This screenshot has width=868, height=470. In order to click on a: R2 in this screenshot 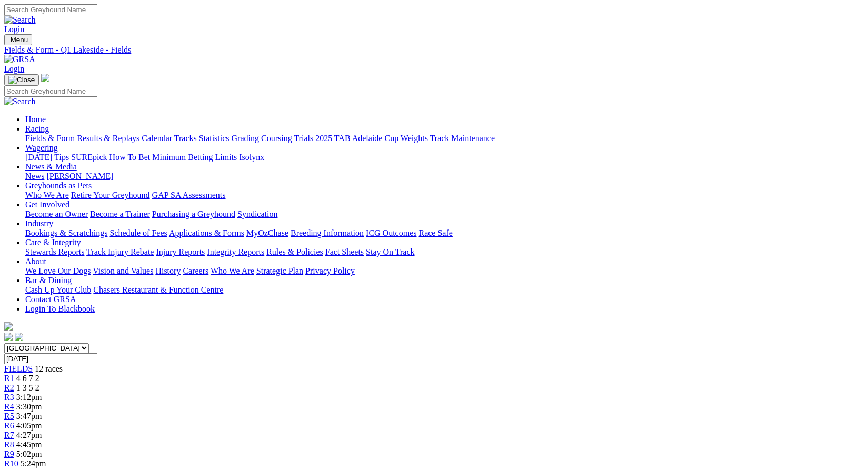, I will do `click(9, 388)`.